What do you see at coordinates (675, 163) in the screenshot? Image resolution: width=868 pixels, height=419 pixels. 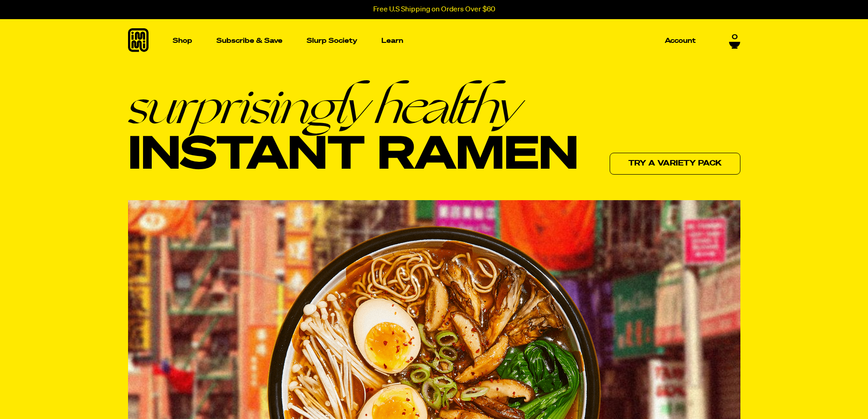 I see `a: Try a variety pack` at bounding box center [675, 163].